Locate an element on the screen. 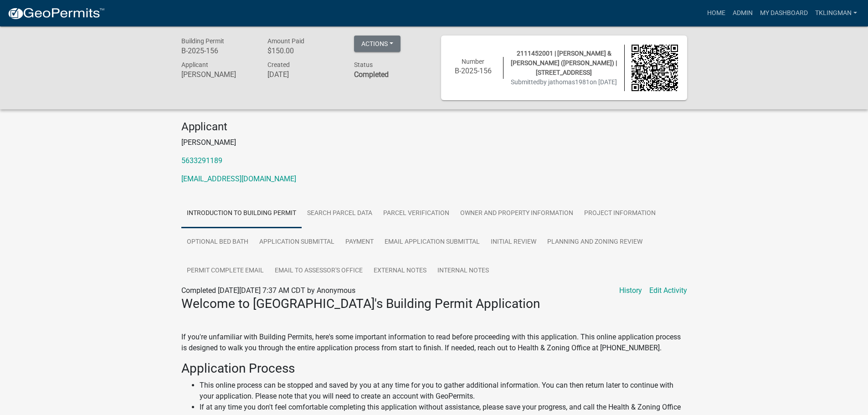  a: Initial Review is located at coordinates (513, 242).